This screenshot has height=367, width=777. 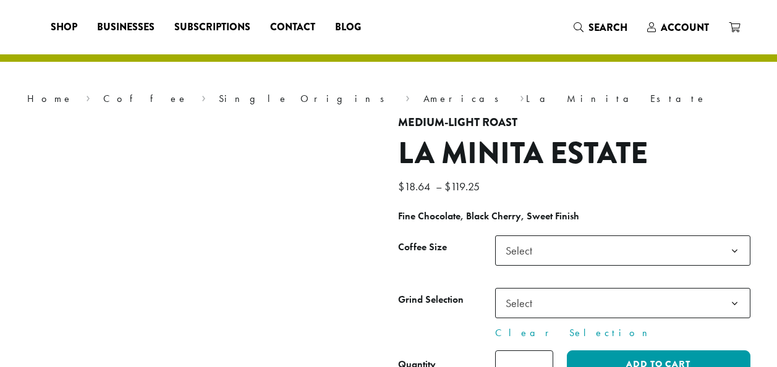 I want to click on a: Single Origins, so click(x=305, y=98).